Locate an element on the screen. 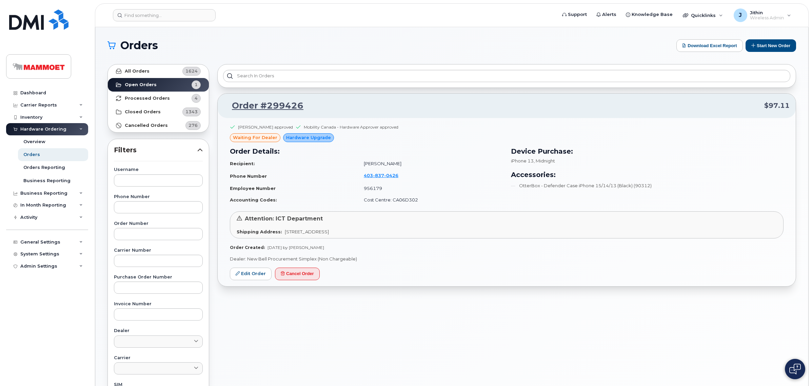 Image resolution: width=812 pixels, height=386 pixels. label: Username is located at coordinates (158, 170).